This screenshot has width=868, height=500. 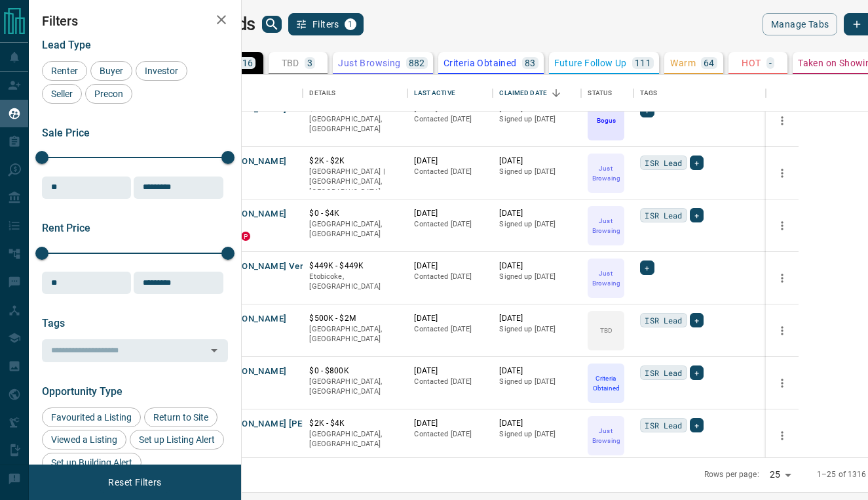 I want to click on p: Bogus, so click(x=606, y=120).